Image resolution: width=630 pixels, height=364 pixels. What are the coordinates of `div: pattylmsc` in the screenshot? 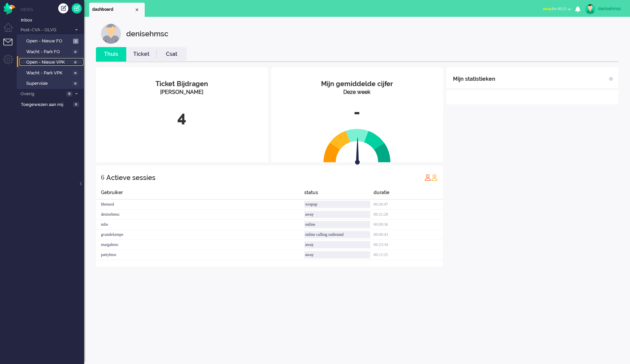 It's located at (200, 255).